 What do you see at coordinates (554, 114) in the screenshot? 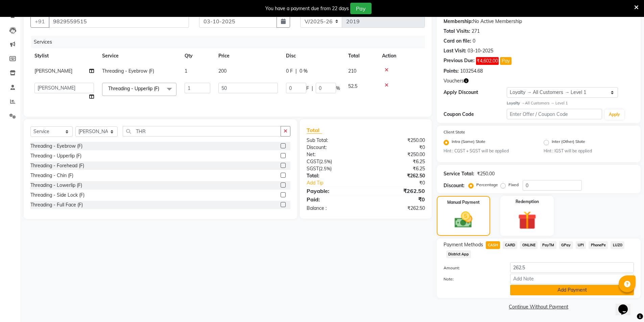
I see `input: Enter Offer / Coupon Code` at bounding box center [554, 114].